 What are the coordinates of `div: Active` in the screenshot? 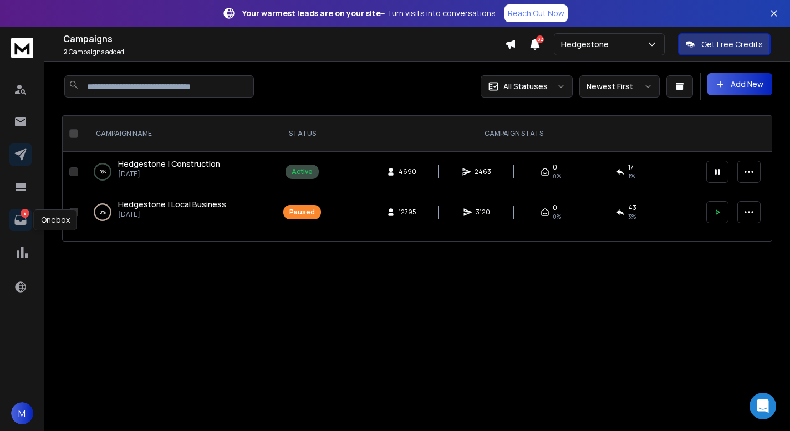 It's located at (302, 172).